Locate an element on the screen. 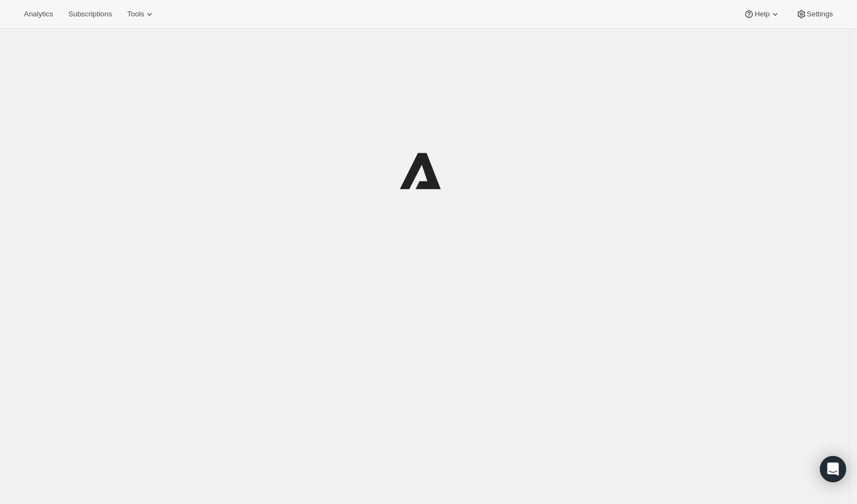  button: Settings is located at coordinates (815, 14).